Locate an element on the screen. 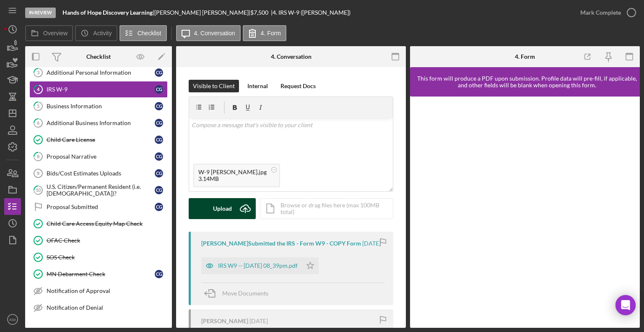 This screenshot has height=332, width=644. text: KM is located at coordinates (12, 319).